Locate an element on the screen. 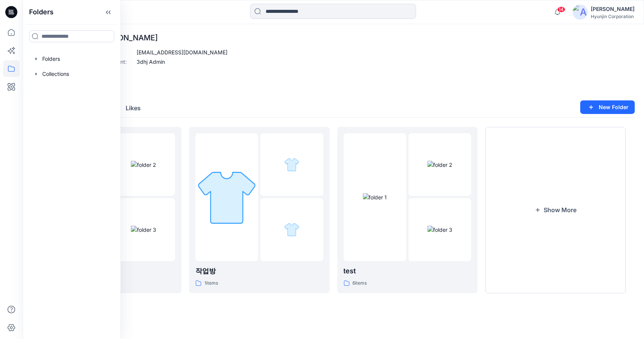 The width and height of the screenshot is (644, 339). img: avatar is located at coordinates (580, 12).